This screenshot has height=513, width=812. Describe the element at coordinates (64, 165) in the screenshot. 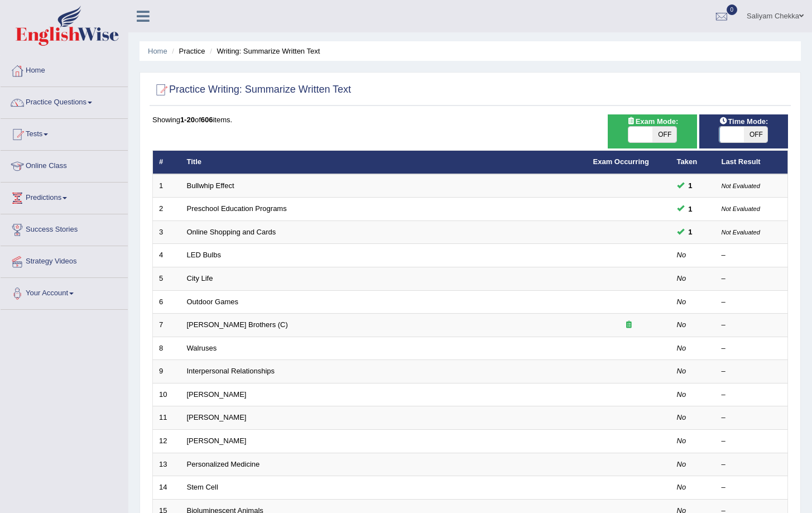

I see `a: Online Class` at that location.